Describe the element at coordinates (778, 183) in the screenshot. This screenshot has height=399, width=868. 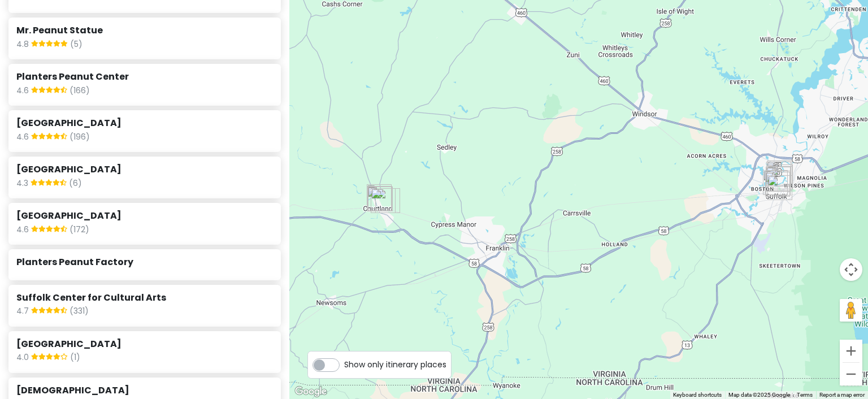
I see `div: Oderzo Fountain (Courthouse Park)` at that location.